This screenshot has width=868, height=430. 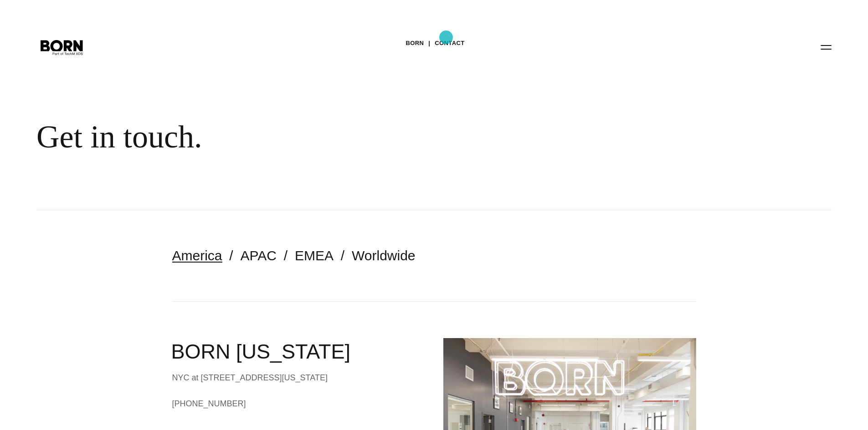 What do you see at coordinates (384, 255) in the screenshot?
I see `a: Worldwide` at bounding box center [384, 255].